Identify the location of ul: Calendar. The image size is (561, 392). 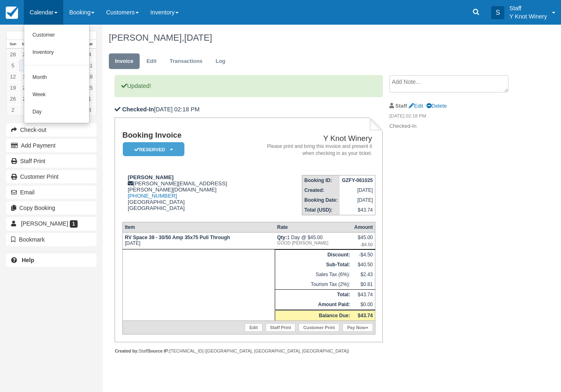
(57, 74).